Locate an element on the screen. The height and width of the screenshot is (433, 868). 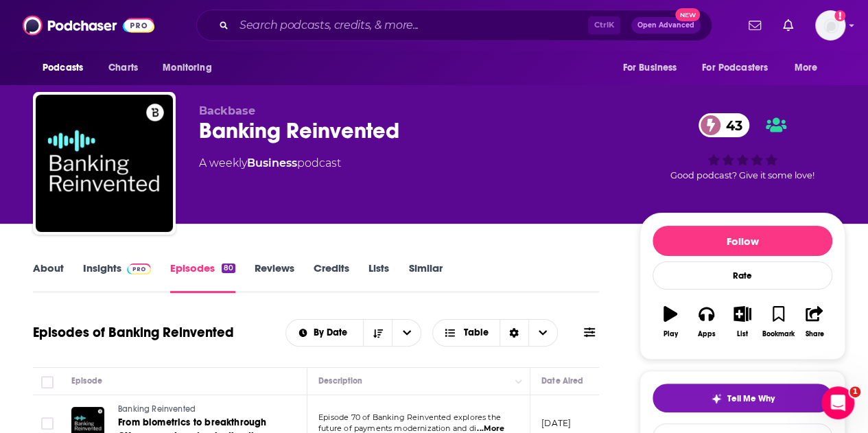
span: Open Advanced is located at coordinates (665, 26).